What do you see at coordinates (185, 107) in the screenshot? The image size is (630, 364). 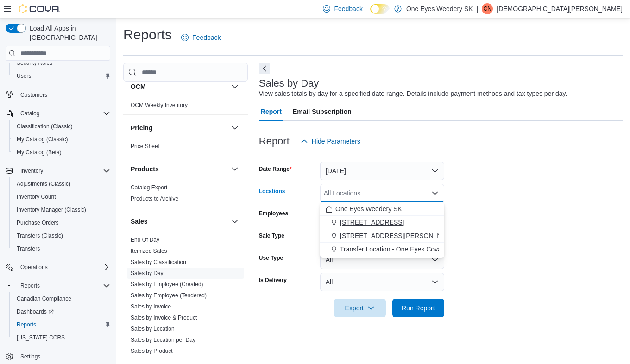 I see `div: OCM` at bounding box center [185, 107].